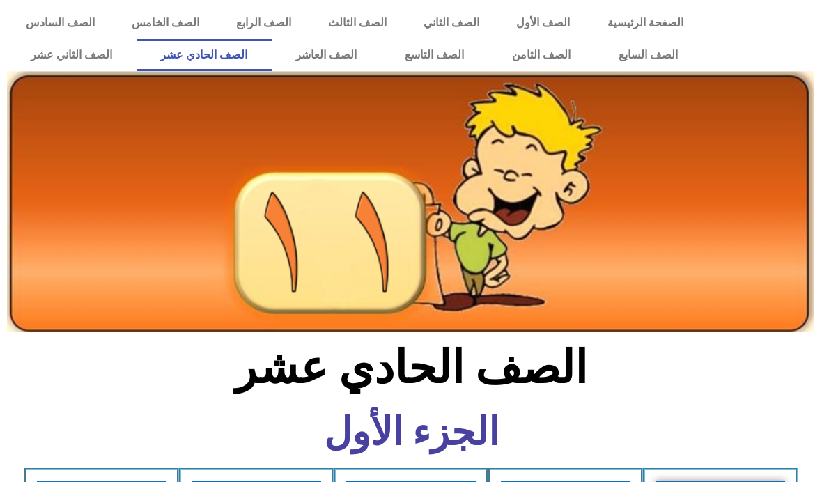 The height and width of the screenshot is (482, 822). Describe the element at coordinates (645, 23) in the screenshot. I see `a: الصفحة الرئيسية` at that location.